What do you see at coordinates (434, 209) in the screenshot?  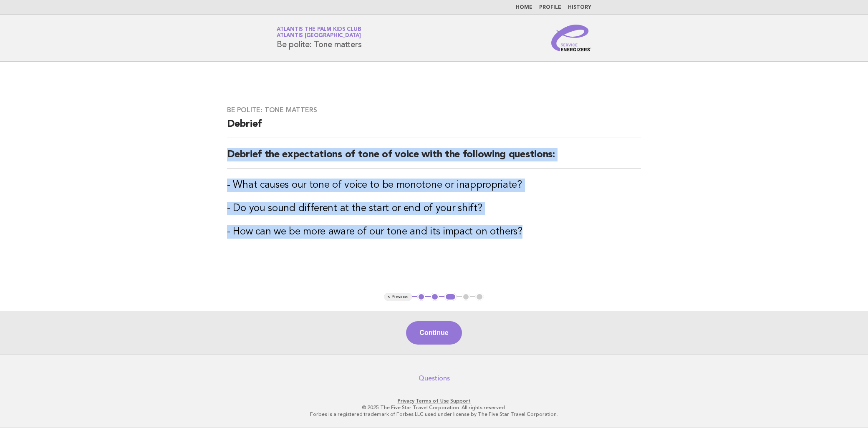 I see `h3: - Do you sound different at the start or end of your shift?` at bounding box center [434, 209].